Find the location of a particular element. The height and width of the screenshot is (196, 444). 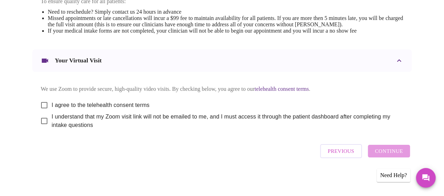

li: Missed appointments or late cancellations will incur a $99 fee to maintain availability for all p... is located at coordinates (226, 21).